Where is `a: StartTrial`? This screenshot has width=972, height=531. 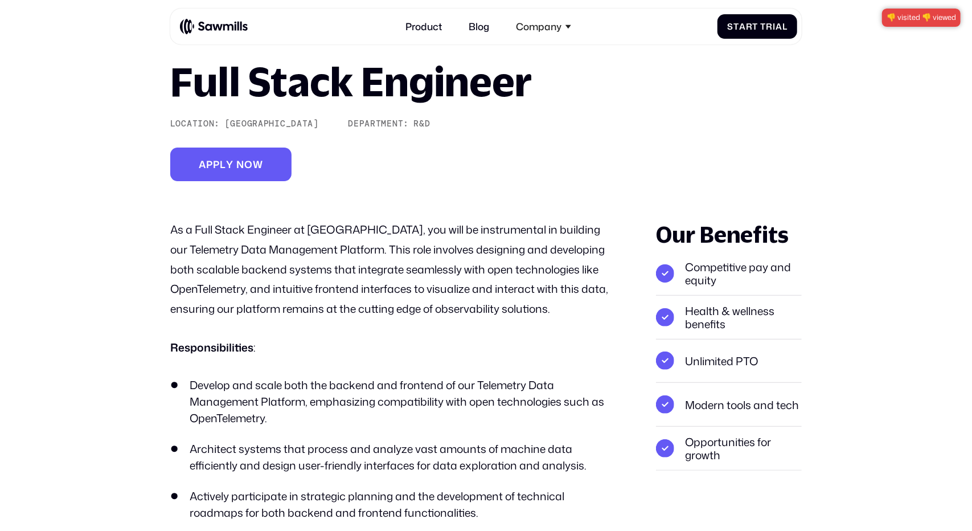
a: StartTrial is located at coordinates (757, 27).